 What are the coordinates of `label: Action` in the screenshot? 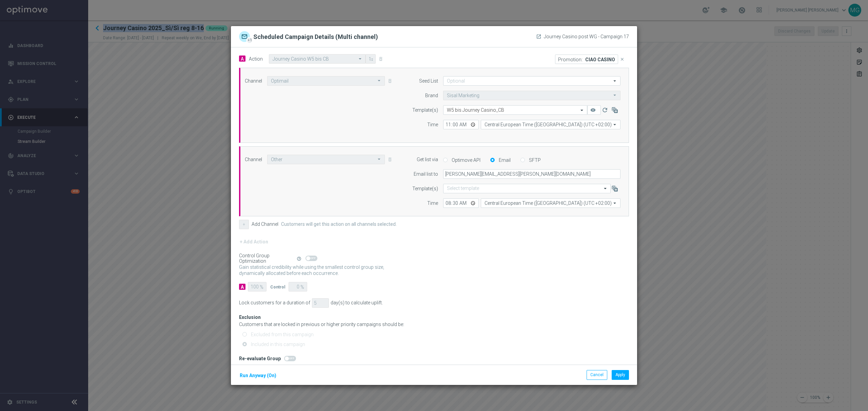 It's located at (255, 59).